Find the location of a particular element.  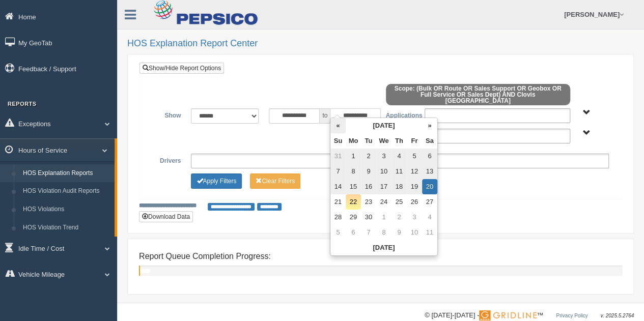

button: Download Data is located at coordinates (166, 217).